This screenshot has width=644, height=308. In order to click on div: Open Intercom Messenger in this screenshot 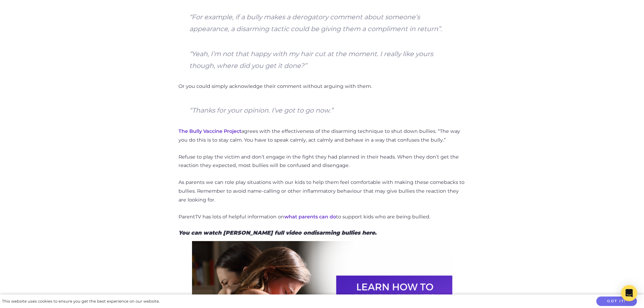, I will do `click(629, 293)`.